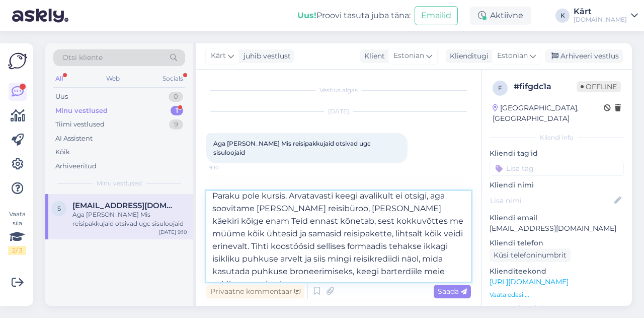 The width and height of the screenshot is (644, 318). I want to click on span: Kärt, so click(219, 56).